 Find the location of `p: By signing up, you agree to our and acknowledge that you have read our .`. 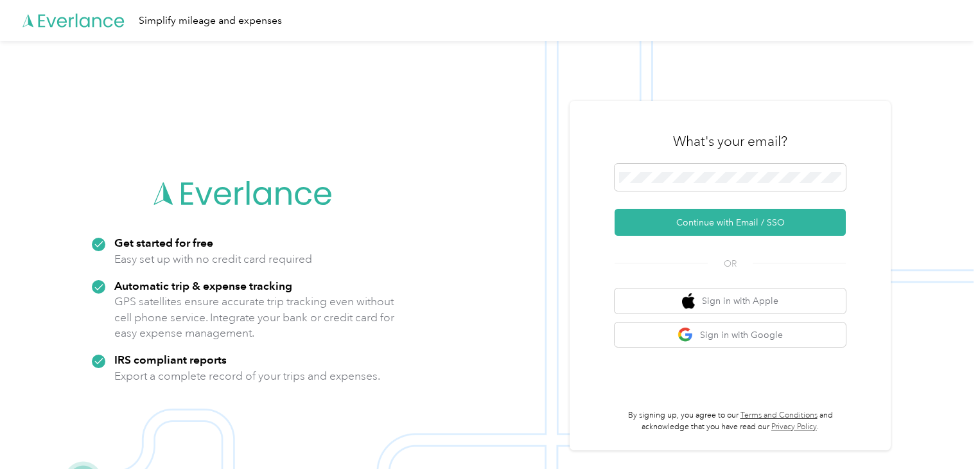

p: By signing up, you agree to our and acknowledge that you have read our . is located at coordinates (730, 421).